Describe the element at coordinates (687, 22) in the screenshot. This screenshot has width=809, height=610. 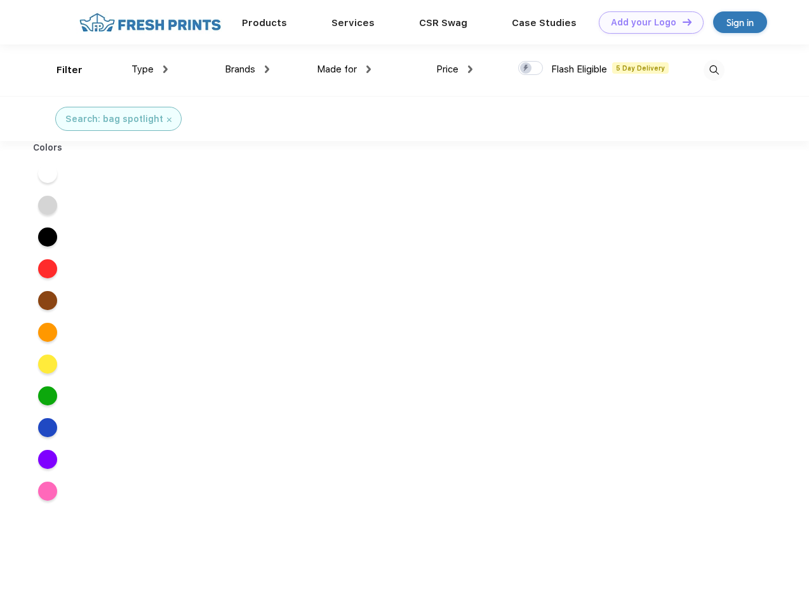
I see `img: DT` at that location.